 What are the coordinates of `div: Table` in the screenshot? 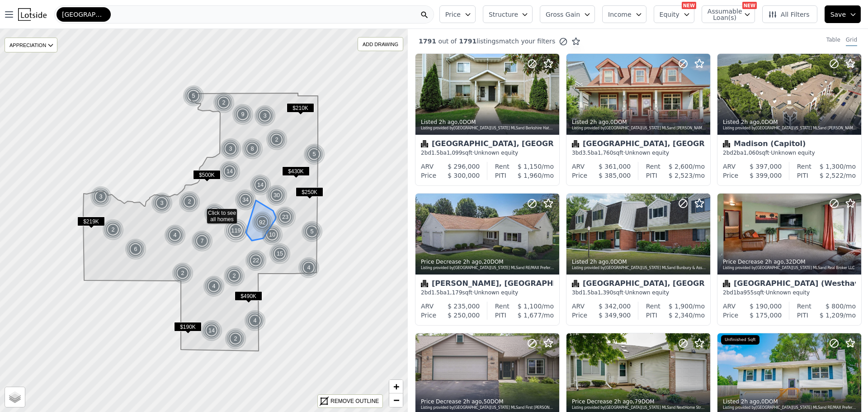 It's located at (833, 41).